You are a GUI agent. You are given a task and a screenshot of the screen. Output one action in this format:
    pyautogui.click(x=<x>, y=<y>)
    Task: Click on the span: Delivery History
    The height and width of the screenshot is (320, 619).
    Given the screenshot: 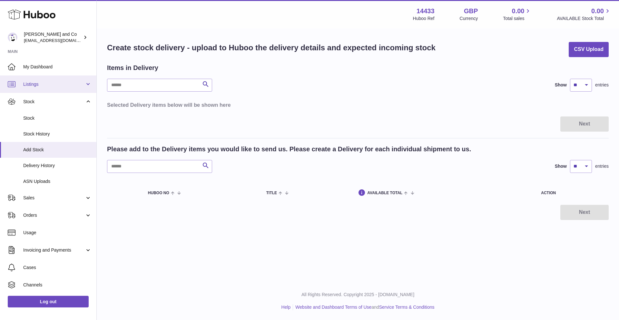 What is the action you would take?
    pyautogui.click(x=57, y=165)
    